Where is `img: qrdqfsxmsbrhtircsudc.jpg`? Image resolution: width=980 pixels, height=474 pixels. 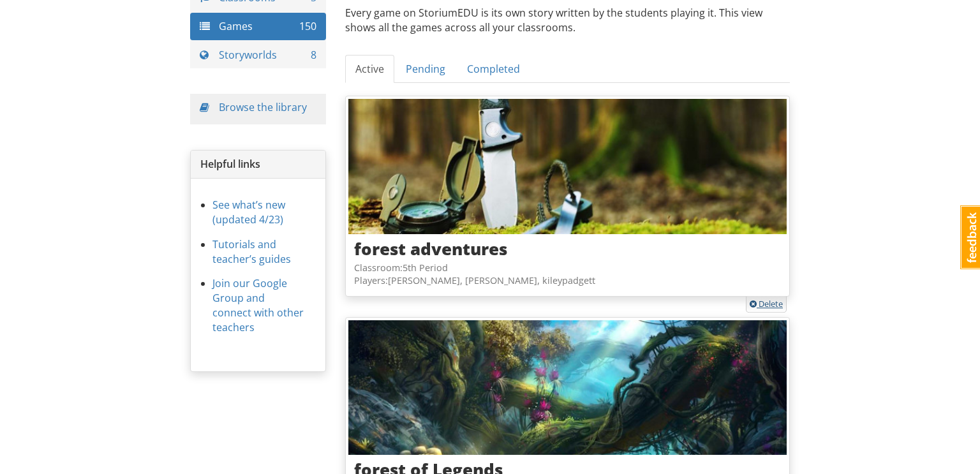
img: qrdqfsxmsbrhtircsudc.jpg is located at coordinates (568, 388).